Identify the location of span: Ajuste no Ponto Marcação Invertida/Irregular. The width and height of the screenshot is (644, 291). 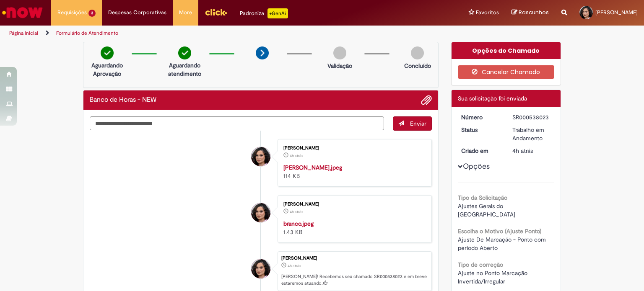
(493, 278).